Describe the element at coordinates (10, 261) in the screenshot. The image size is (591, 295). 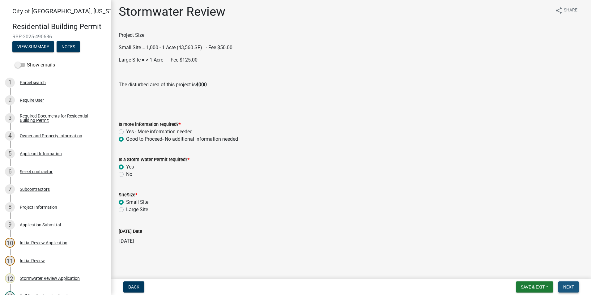
I see `div: 11` at that location.